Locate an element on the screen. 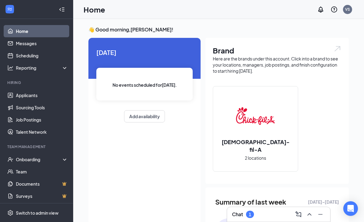 This screenshot has height=222, width=364. a: Scheduling is located at coordinates (42, 55).